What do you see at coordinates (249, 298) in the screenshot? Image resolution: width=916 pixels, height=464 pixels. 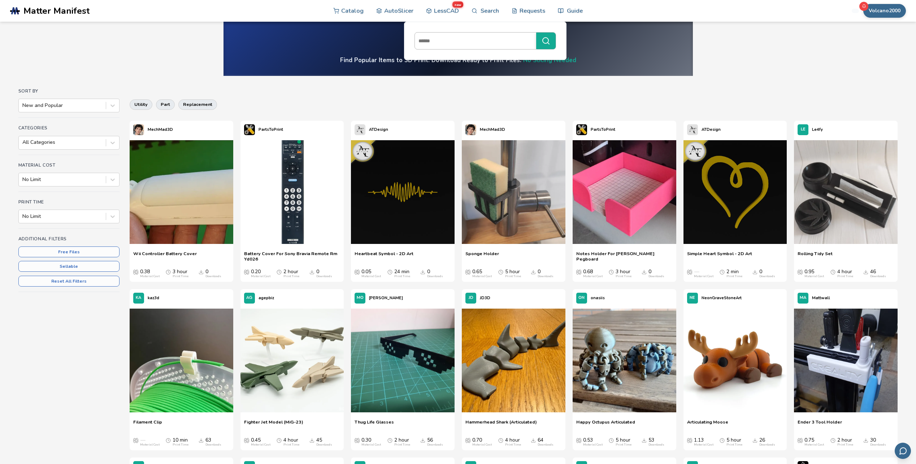 I see `span: AG` at bounding box center [249, 298].